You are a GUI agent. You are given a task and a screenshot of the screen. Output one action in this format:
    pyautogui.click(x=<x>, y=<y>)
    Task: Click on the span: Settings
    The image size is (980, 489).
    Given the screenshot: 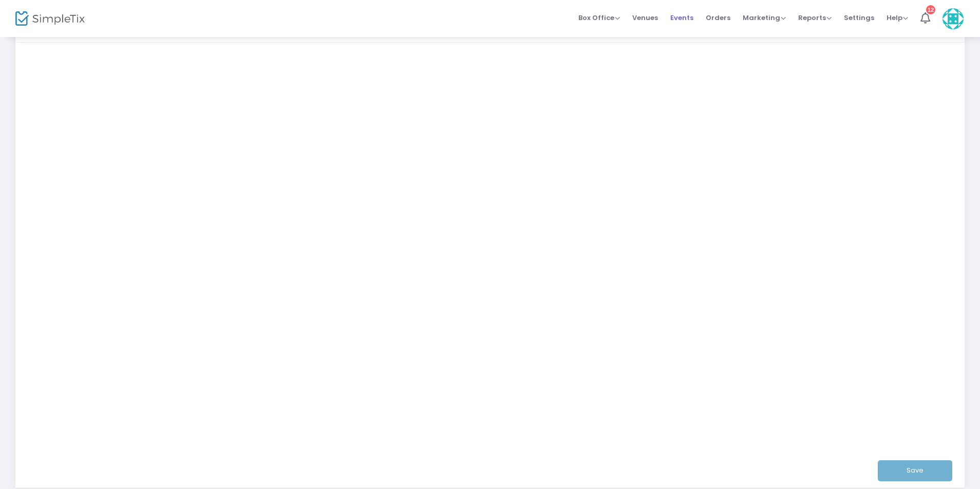 What is the action you would take?
    pyautogui.click(x=859, y=18)
    